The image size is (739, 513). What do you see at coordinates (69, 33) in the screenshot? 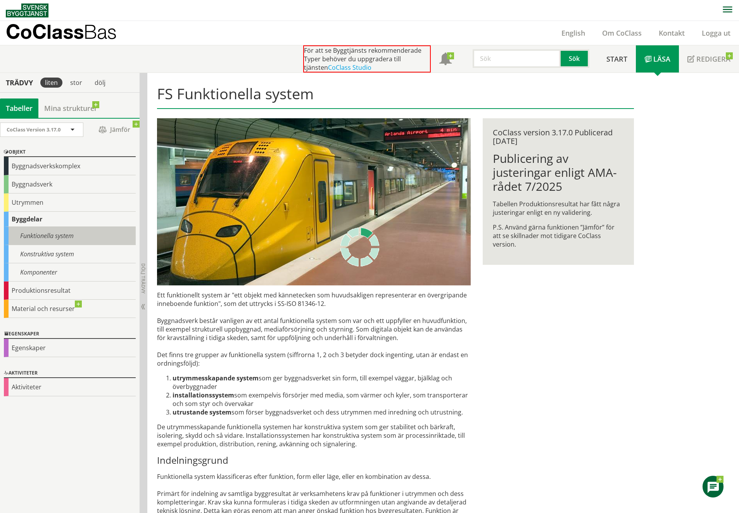
I see `a: CoClassBas` at bounding box center [69, 33].